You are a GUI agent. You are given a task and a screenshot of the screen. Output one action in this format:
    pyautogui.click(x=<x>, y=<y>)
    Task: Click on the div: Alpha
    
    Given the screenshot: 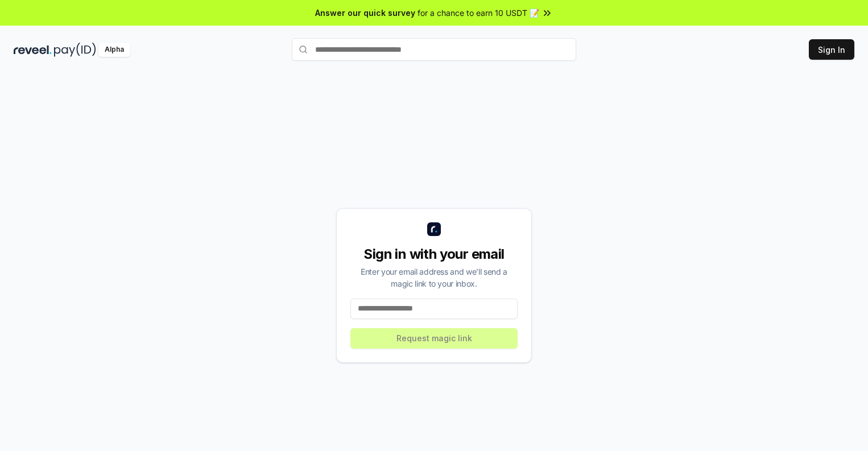 What is the action you would take?
    pyautogui.click(x=114, y=50)
    